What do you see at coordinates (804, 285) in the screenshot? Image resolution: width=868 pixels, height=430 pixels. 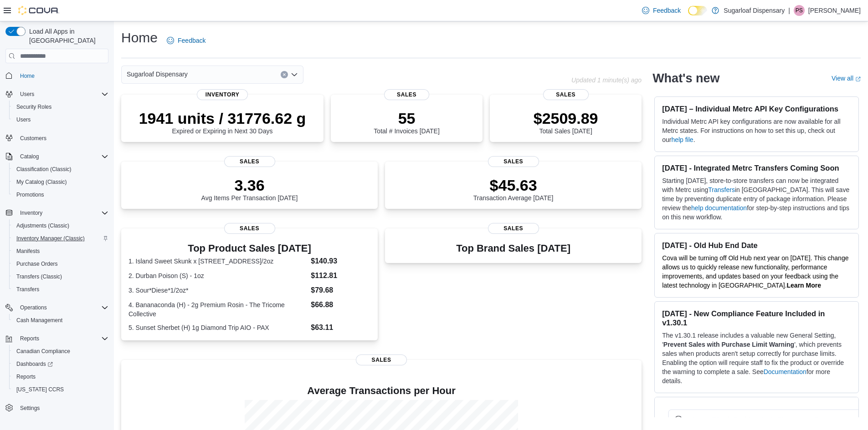 I see `a: Learn More` at bounding box center [804, 285].